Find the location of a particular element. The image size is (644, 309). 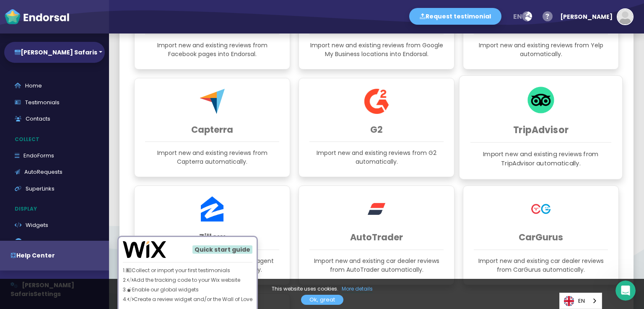

img: zillow.com.png is located at coordinates (212, 209).